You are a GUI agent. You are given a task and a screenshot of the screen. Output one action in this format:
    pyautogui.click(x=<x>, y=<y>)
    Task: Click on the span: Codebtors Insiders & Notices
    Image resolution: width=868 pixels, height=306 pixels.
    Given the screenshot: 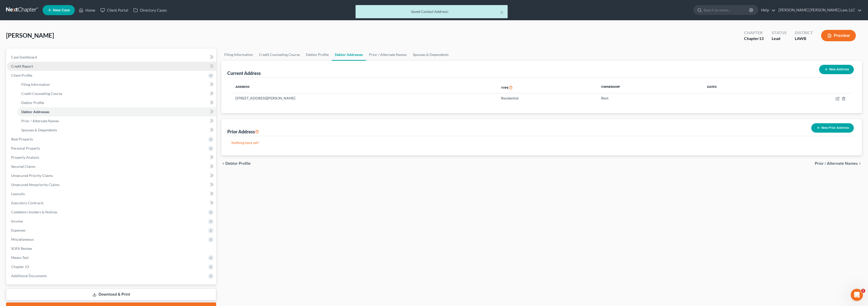 What is the action you would take?
    pyautogui.click(x=34, y=212)
    